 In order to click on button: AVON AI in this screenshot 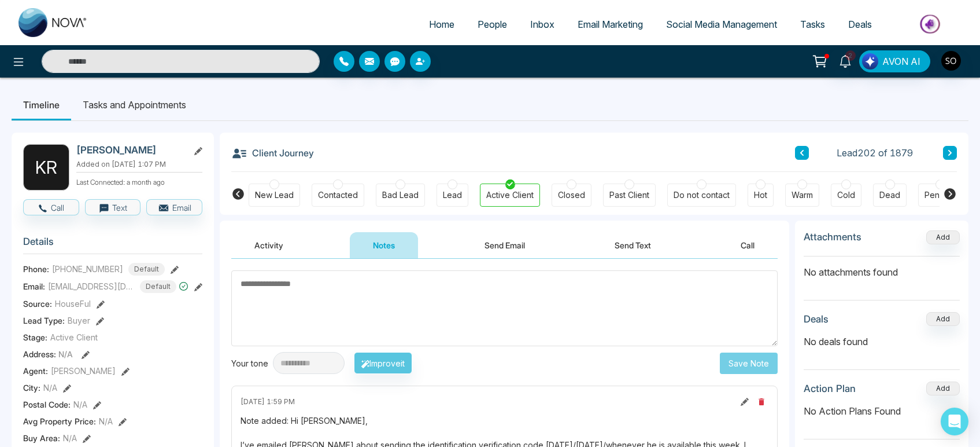, I will do `click(894, 61)`.